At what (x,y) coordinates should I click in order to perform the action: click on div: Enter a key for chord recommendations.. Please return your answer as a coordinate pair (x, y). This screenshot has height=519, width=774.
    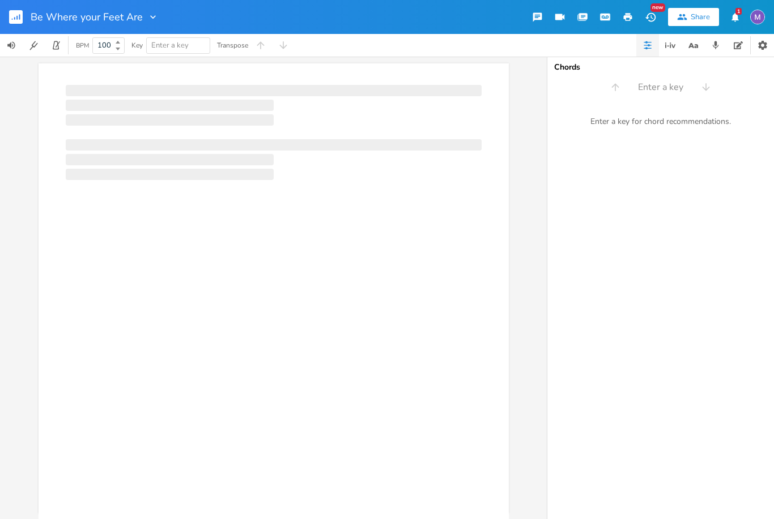
    Looking at the image, I should click on (661, 122).